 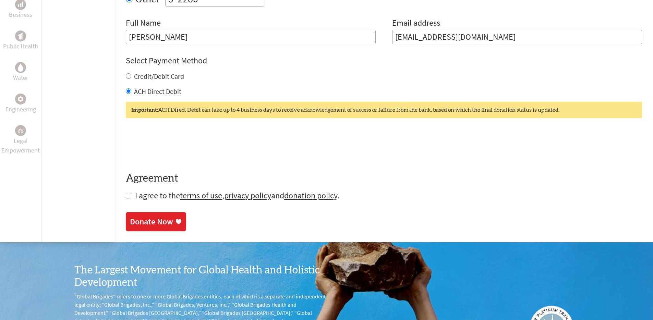 I want to click on a: Public HealthPublic Health, so click(x=21, y=41).